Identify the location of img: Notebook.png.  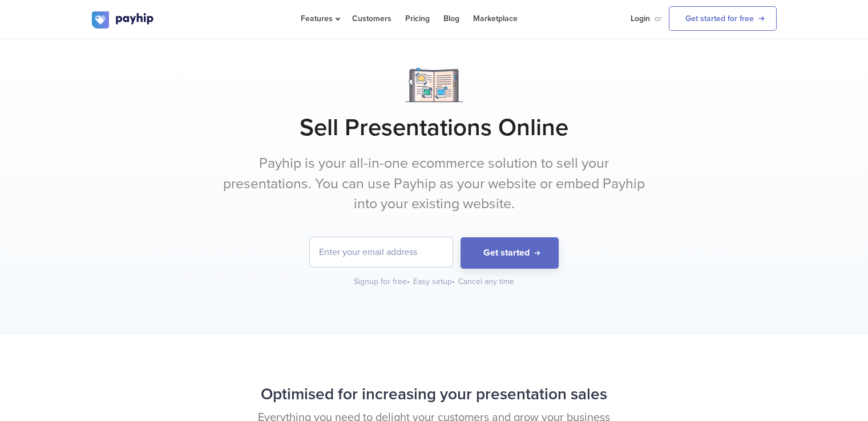
(434, 85).